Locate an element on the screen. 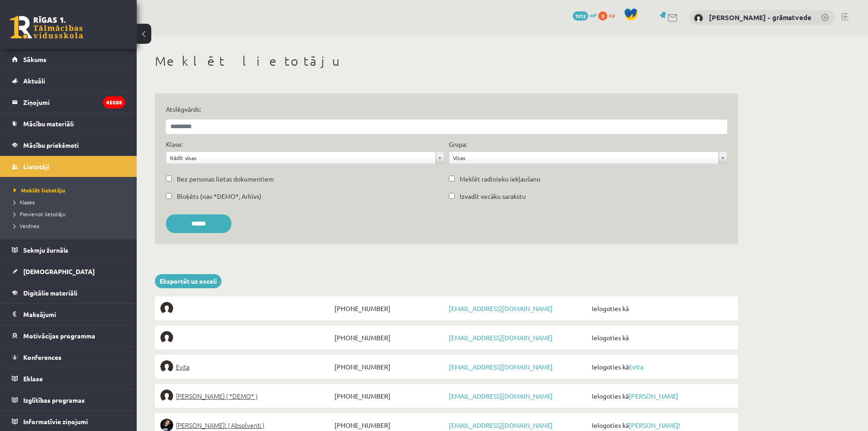 The height and width of the screenshot is (431, 868). span: Lietotāji is located at coordinates (36, 166).